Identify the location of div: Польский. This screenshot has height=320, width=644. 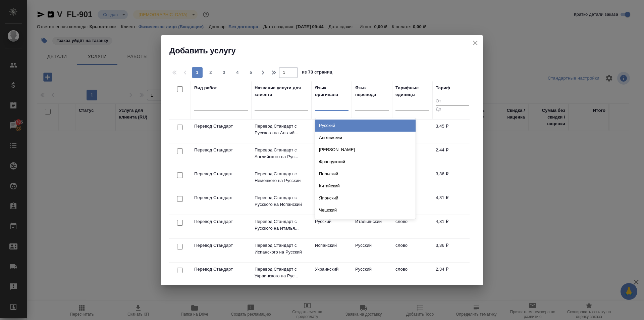
(365, 174).